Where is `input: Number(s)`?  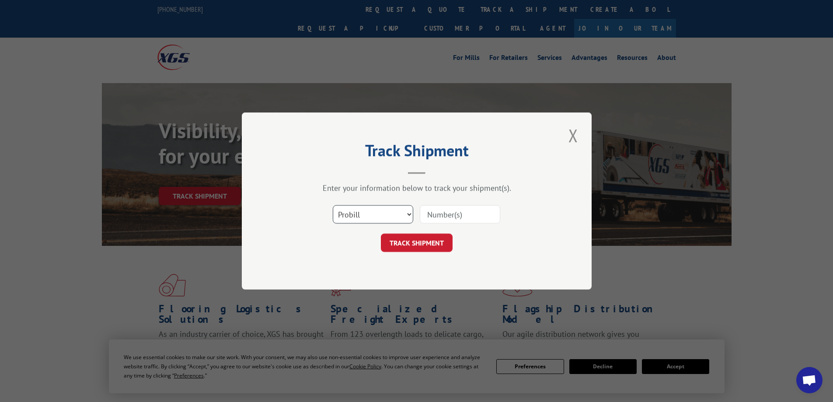 input: Number(s) is located at coordinates (460, 214).